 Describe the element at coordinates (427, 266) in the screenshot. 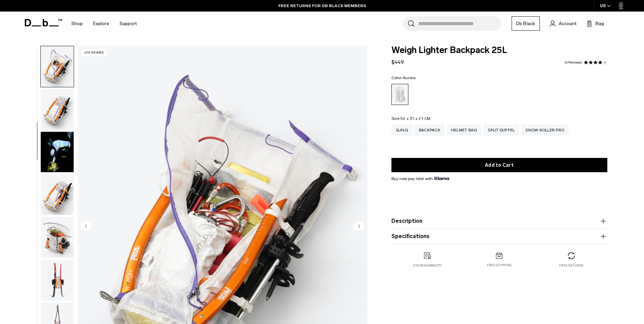

I see `p: 2 year warranty` at that location.